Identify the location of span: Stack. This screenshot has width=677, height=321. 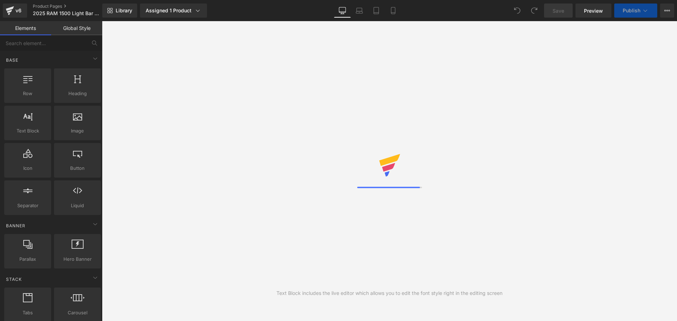
(14, 279).